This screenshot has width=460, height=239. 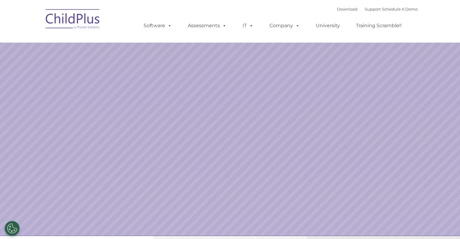 I want to click on a: Learn More, so click(x=351, y=147).